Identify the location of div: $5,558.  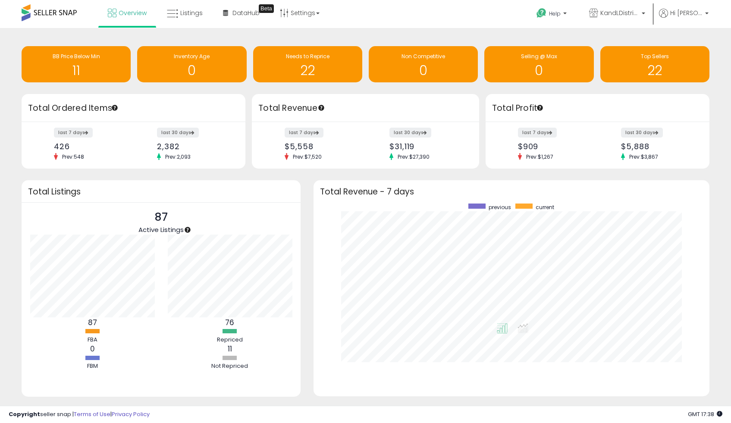
(322, 146).